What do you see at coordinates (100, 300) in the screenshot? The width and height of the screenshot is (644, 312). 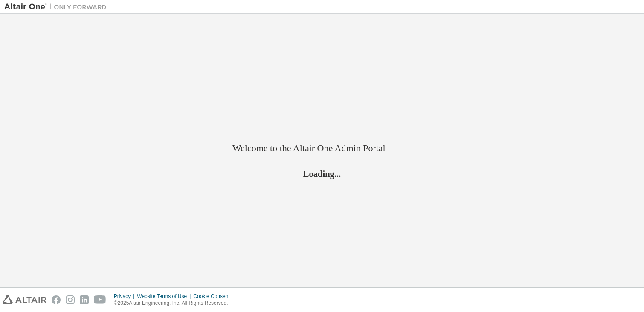 I see `img: youtube.svg` at bounding box center [100, 300].